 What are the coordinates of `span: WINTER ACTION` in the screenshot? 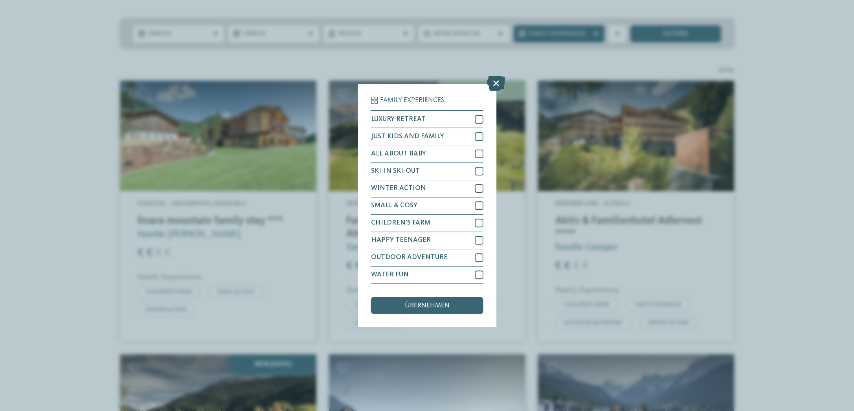 It's located at (398, 188).